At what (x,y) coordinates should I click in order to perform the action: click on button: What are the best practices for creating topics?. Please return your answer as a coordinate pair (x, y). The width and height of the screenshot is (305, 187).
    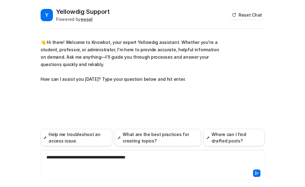
    Looking at the image, I should click on (158, 138).